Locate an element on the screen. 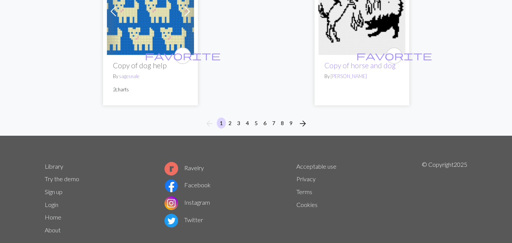  a: Home is located at coordinates (53, 217).